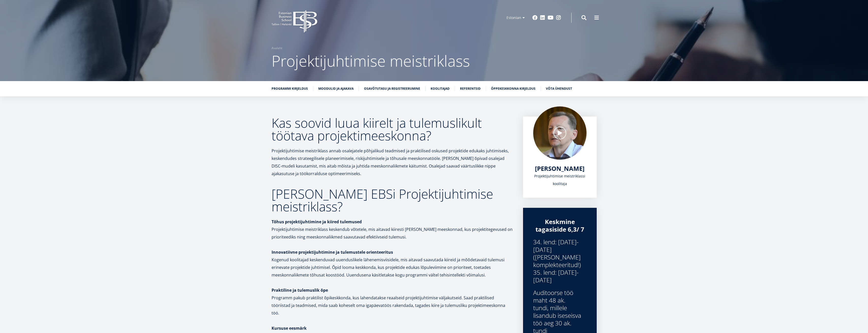  I want to click on a: Võta ühendust, so click(559, 89).